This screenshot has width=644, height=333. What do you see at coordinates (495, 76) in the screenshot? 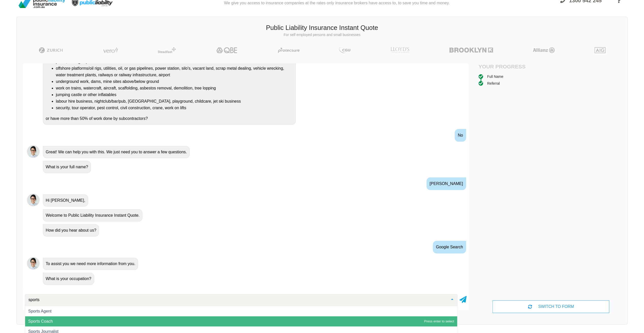
I see `div: Full Name` at bounding box center [495, 76].